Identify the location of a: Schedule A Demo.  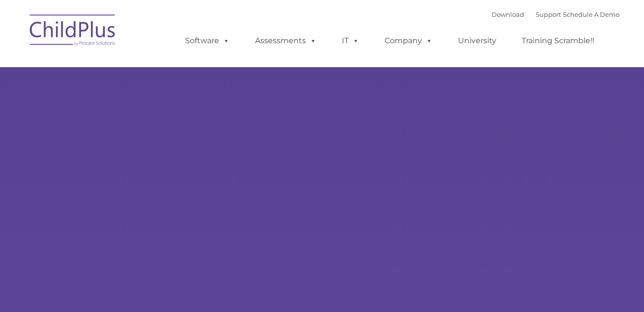
(591, 15).